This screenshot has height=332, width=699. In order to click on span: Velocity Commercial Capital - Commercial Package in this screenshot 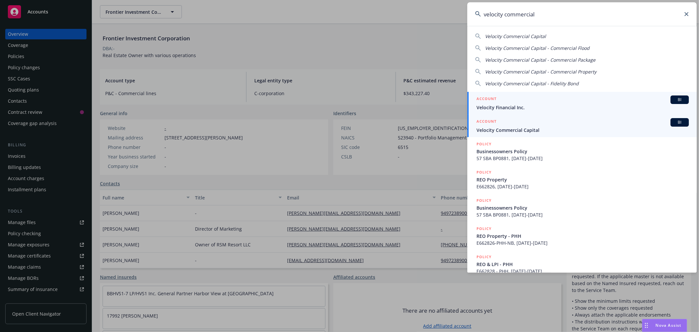, I will do `click(540, 60)`.